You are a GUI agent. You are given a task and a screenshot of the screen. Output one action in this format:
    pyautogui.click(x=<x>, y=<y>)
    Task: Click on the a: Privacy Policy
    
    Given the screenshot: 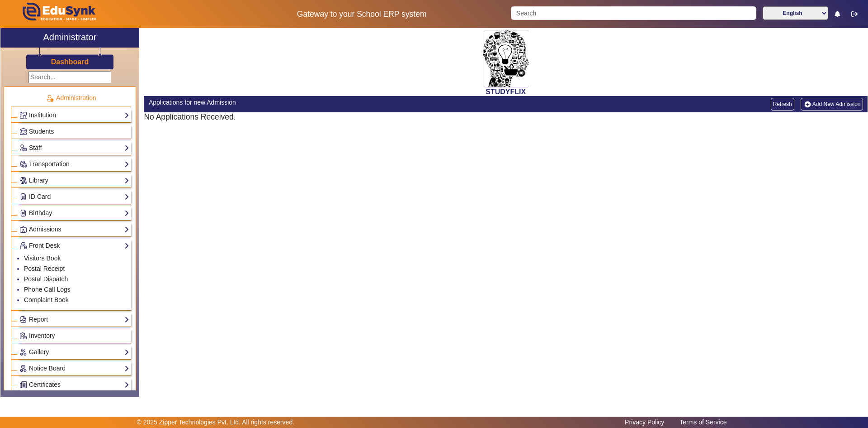 What is the action you would take?
    pyautogui.click(x=644, y=422)
    